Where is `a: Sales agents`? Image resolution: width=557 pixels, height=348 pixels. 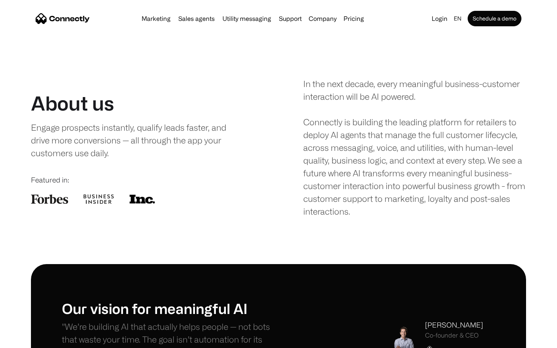 a: Sales agents is located at coordinates (196, 19).